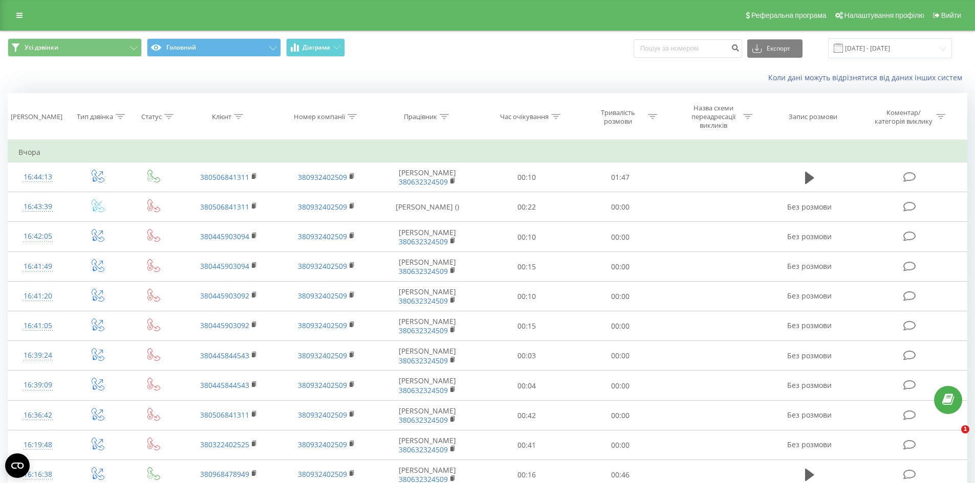 The image size is (975, 483). I want to click on font: Коментар/категорія виклику, so click(903, 117).